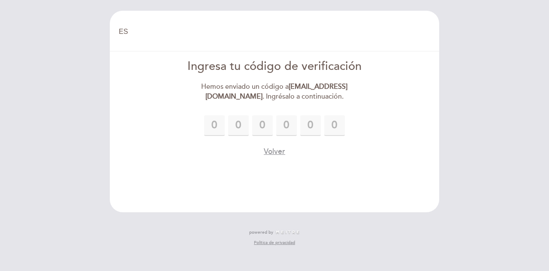 The width and height of the screenshot is (549, 271). What do you see at coordinates (275, 92) in the screenshot?
I see `div: Hemos enviado un código a . Ingrésalo a continuación.` at bounding box center [275, 92].